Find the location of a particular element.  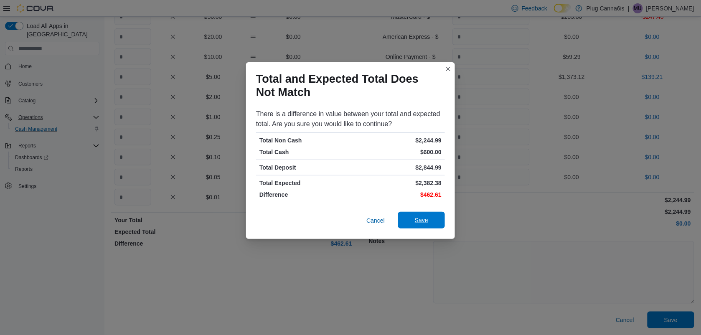

button: Closes this modal window is located at coordinates (448, 69).